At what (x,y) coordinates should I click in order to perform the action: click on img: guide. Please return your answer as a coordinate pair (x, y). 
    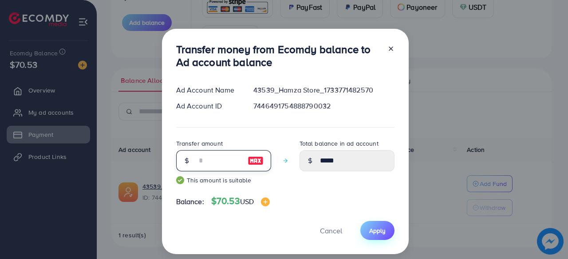
    Looking at the image, I should click on (180, 181).